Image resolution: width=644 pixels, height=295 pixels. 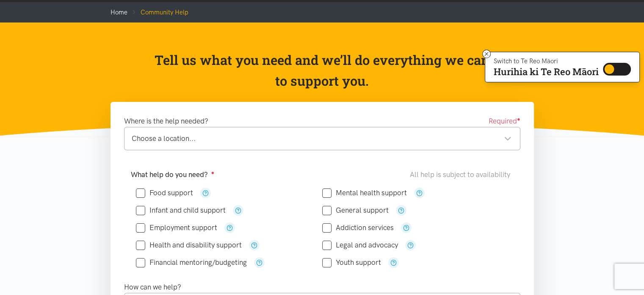 I want to click on span: Required, so click(x=505, y=121).